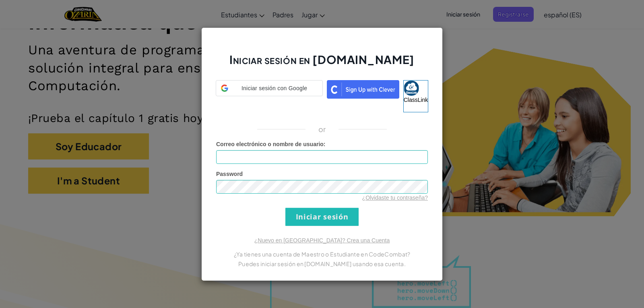 This screenshot has width=644, height=308. What do you see at coordinates (275, 88) in the screenshot?
I see `span: Iniciar sesión con Google` at bounding box center [275, 88].